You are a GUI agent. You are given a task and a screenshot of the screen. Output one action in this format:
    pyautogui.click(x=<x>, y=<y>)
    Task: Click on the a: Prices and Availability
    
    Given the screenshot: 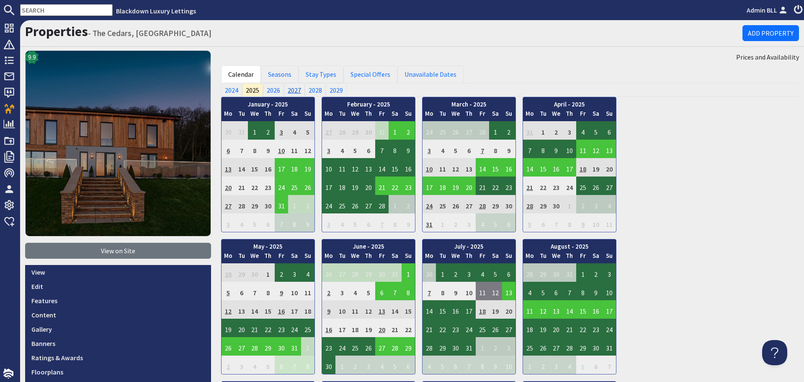 What is the action you would take?
    pyautogui.click(x=768, y=57)
    